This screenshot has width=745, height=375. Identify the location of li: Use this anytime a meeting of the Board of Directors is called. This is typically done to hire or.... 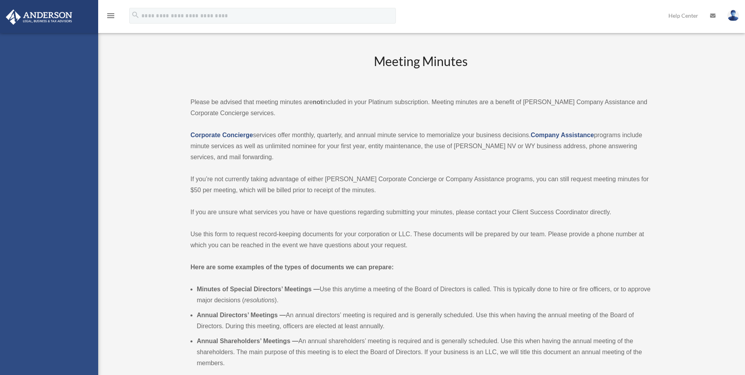
(424, 295).